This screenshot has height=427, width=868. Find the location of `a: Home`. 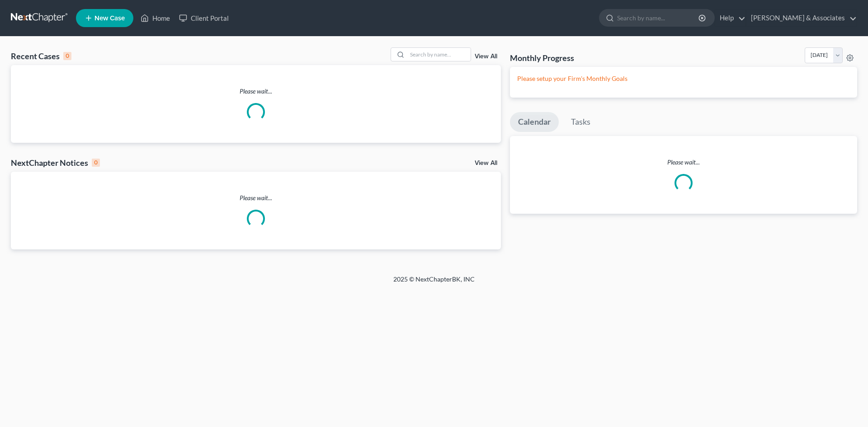

a: Home is located at coordinates (155, 18).